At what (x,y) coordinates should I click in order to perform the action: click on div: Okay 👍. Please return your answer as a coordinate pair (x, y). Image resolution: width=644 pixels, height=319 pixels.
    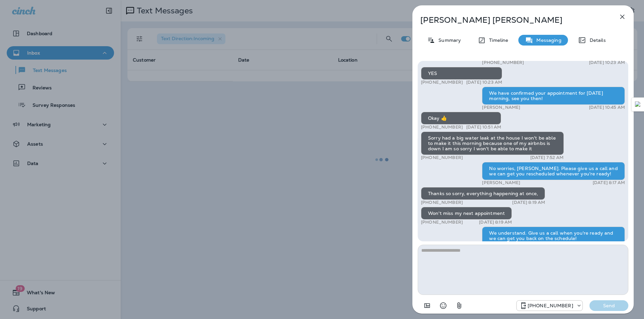
    Looking at the image, I should click on (461, 118).